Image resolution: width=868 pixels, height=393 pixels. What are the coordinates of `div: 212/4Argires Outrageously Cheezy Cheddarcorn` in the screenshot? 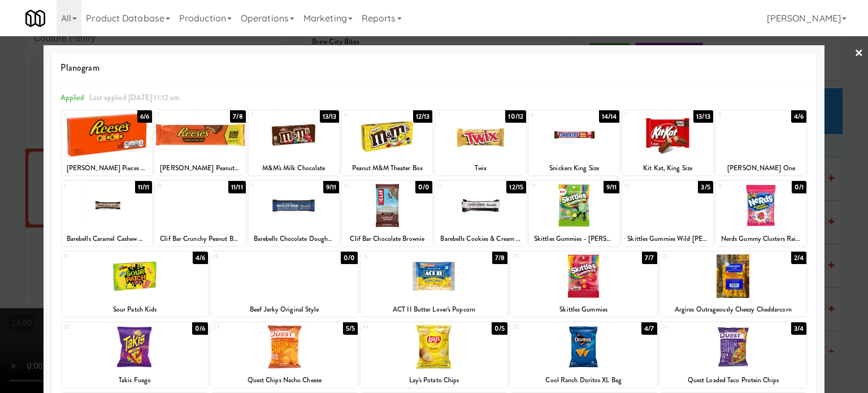 It's located at (734, 284).